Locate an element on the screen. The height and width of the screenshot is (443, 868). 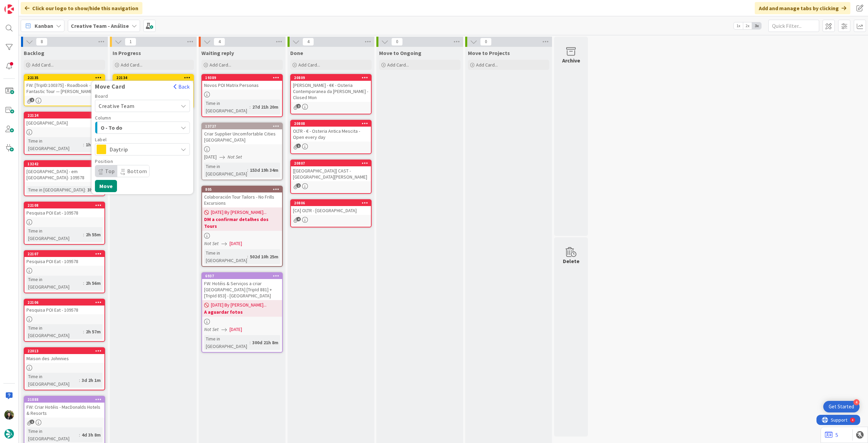
div: 21888FW: Criar Hotéis - MacDonalds Hotels & Resorts is located at coordinates (64, 407).